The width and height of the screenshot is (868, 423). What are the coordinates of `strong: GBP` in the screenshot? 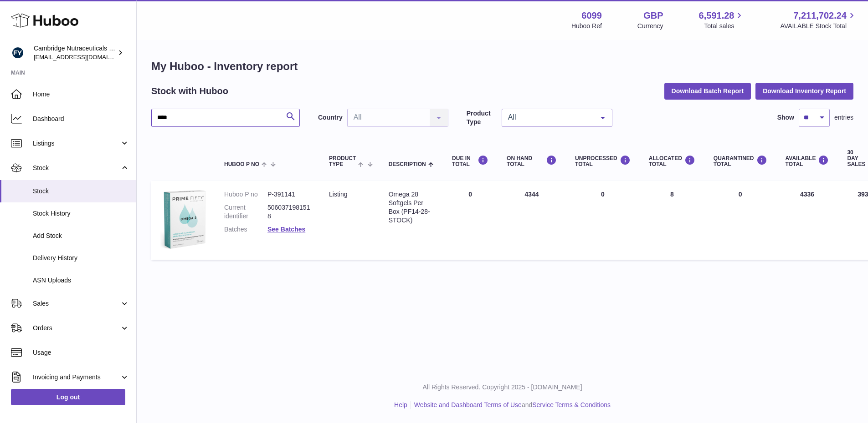 It's located at (652, 15).